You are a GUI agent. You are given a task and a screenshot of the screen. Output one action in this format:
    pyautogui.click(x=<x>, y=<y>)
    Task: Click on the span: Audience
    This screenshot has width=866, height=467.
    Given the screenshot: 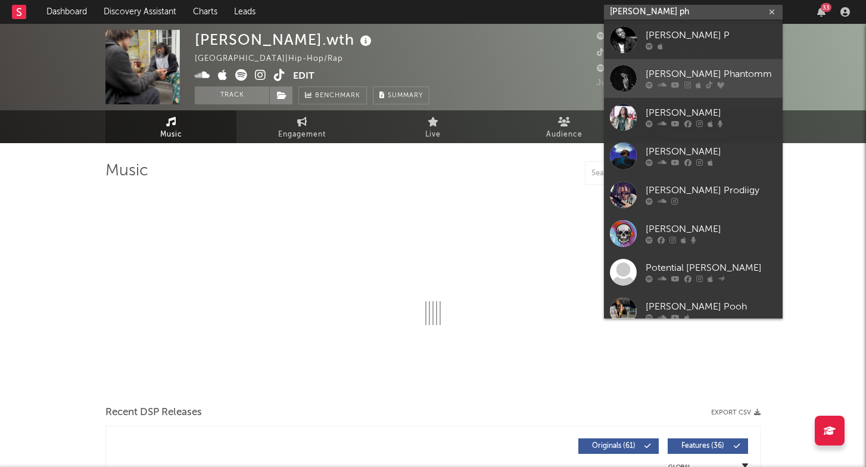 What is the action you would take?
    pyautogui.click(x=564, y=135)
    